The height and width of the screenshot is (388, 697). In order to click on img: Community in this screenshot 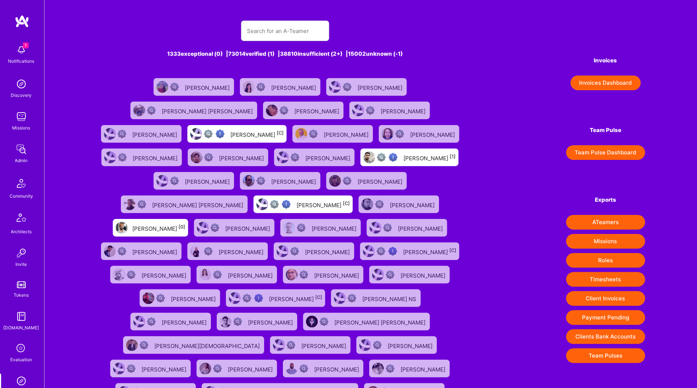, I will do `click(21, 184)`.